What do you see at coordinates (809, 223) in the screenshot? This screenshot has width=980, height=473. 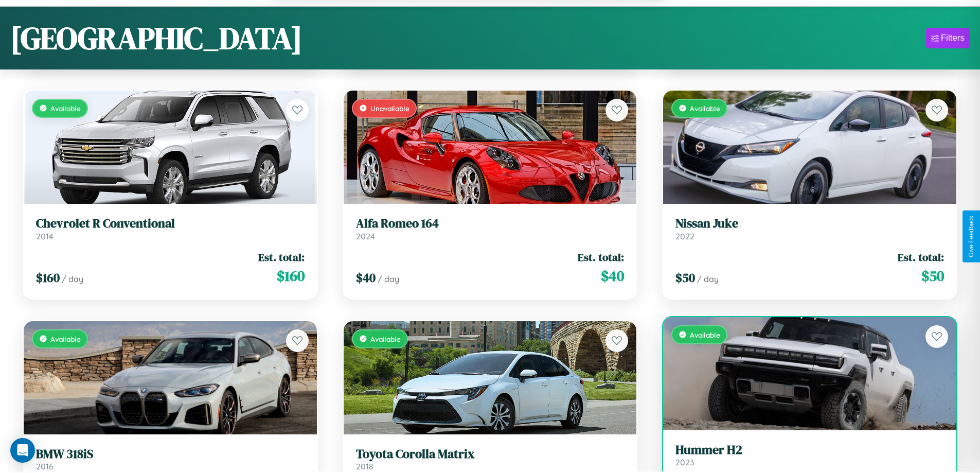 I see `h3: Nissan Juke` at bounding box center [809, 223].